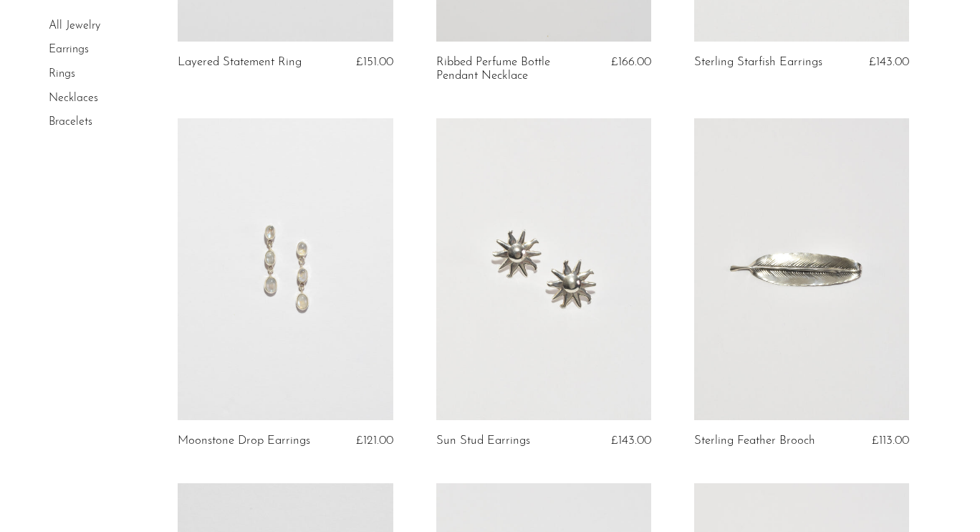 This screenshot has width=980, height=532. I want to click on a: All Jewelry, so click(74, 26).